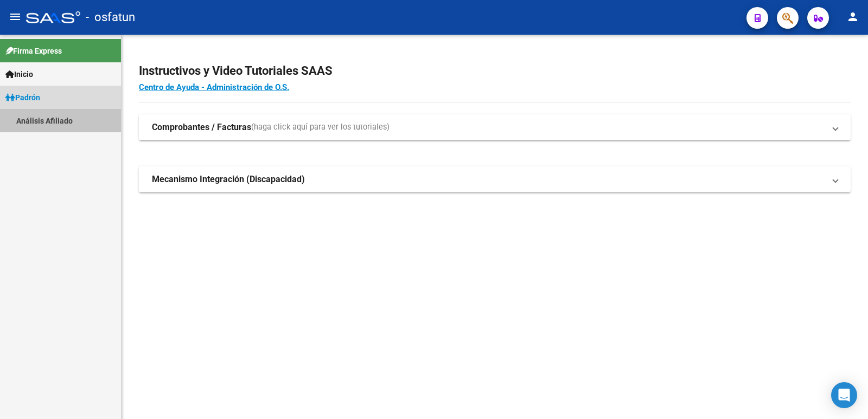 The height and width of the screenshot is (419, 868). I want to click on a: Centro de Ayuda - Administración de O.S., so click(214, 87).